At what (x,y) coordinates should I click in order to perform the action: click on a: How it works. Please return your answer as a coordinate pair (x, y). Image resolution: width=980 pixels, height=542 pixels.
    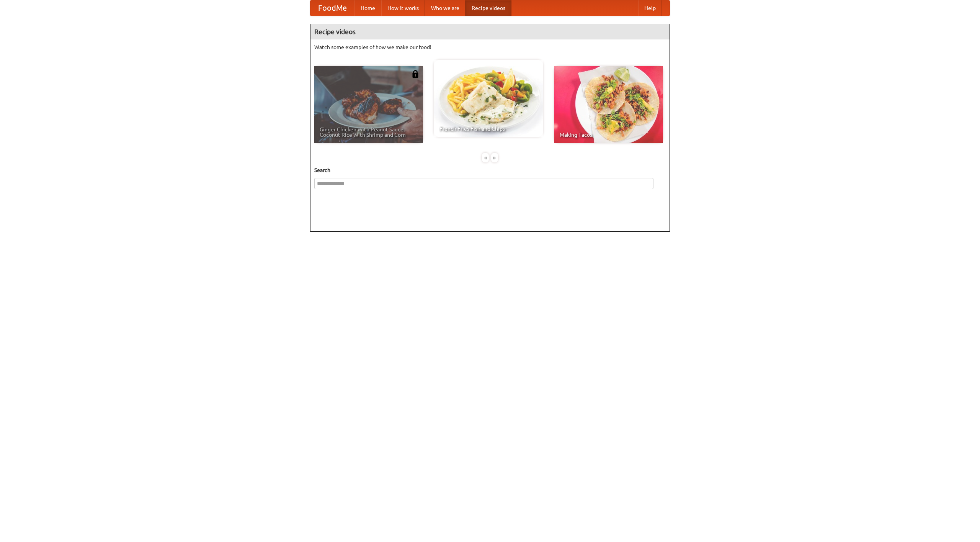
    Looking at the image, I should click on (403, 8).